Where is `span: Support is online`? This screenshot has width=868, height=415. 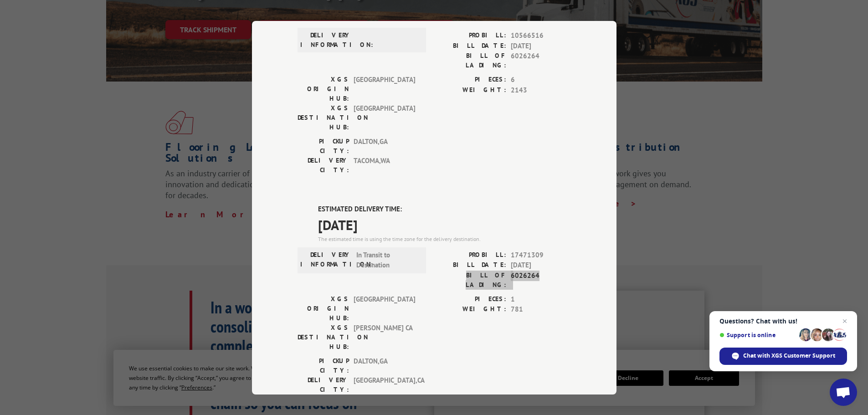
span: Support is online is located at coordinates (758, 335).